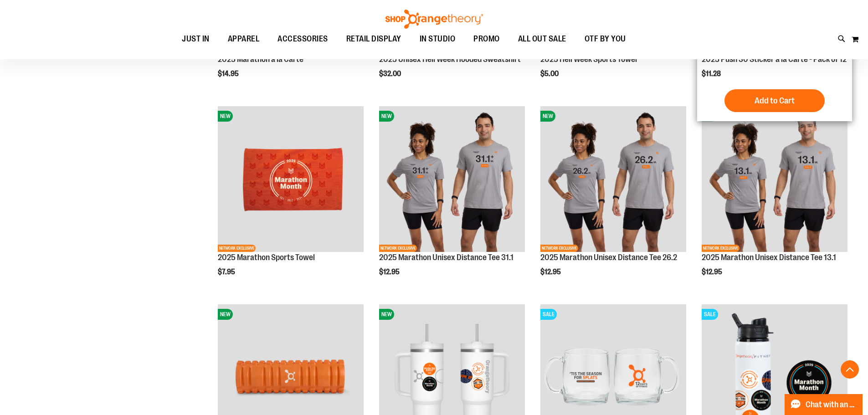  What do you see at coordinates (824, 405) in the screenshot?
I see `button: Chat with an Expert` at bounding box center [824, 405].